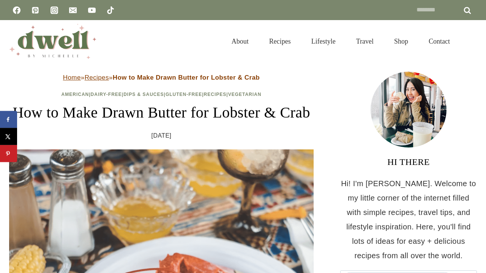  What do you see at coordinates (408, 162) in the screenshot?
I see `h3: HI THERE` at bounding box center [408, 162].